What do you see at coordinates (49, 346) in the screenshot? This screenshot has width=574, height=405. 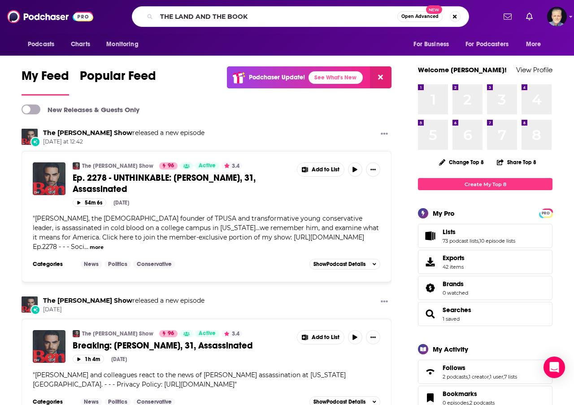 I see `img: Breaking: Charlie Kirk, 31, Assassinated` at bounding box center [49, 346].